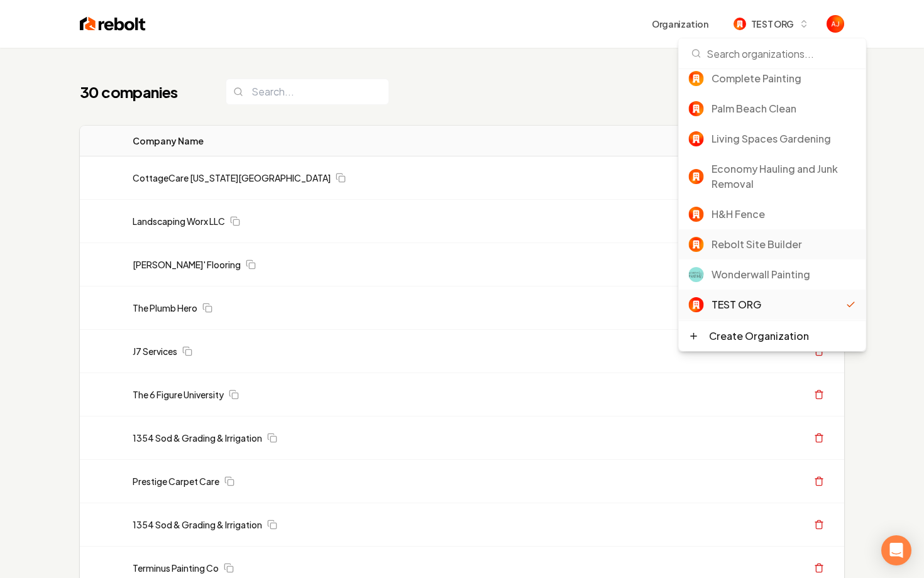 This screenshot has height=578, width=924. What do you see at coordinates (784, 176) in the screenshot?
I see `div: Economy Hauling and Junk Removal` at bounding box center [784, 176].